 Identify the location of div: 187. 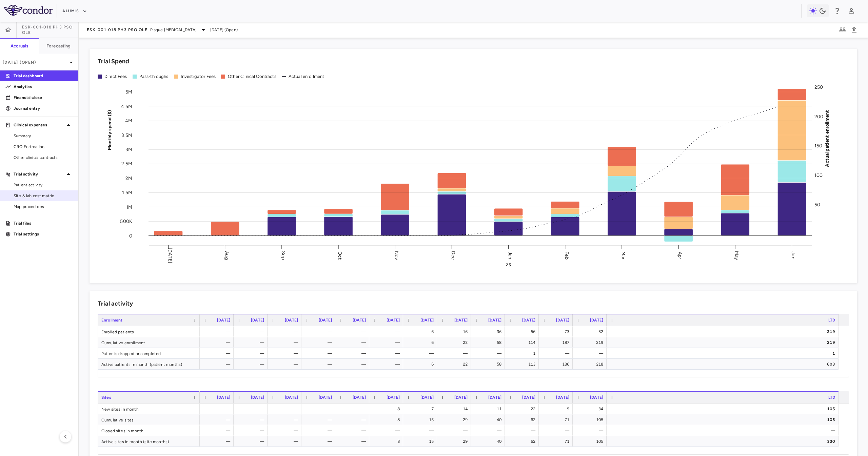
(557, 343).